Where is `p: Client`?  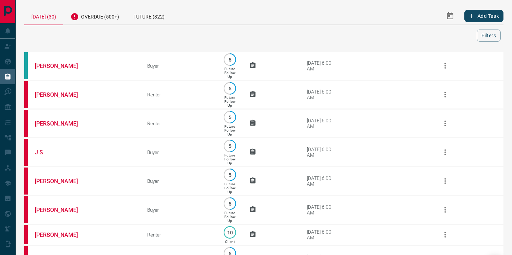 p: Client is located at coordinates (230, 242).